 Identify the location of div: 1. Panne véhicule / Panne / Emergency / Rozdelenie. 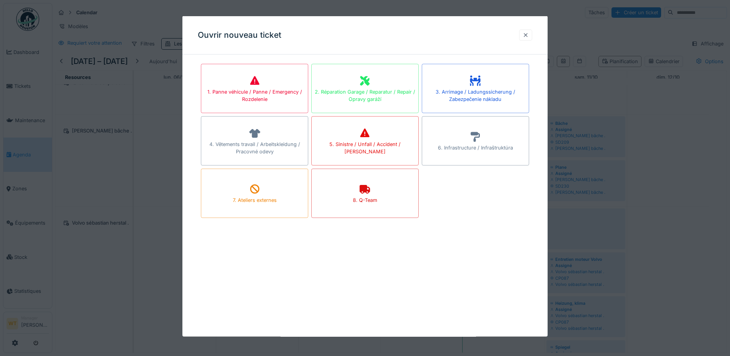
(254, 95).